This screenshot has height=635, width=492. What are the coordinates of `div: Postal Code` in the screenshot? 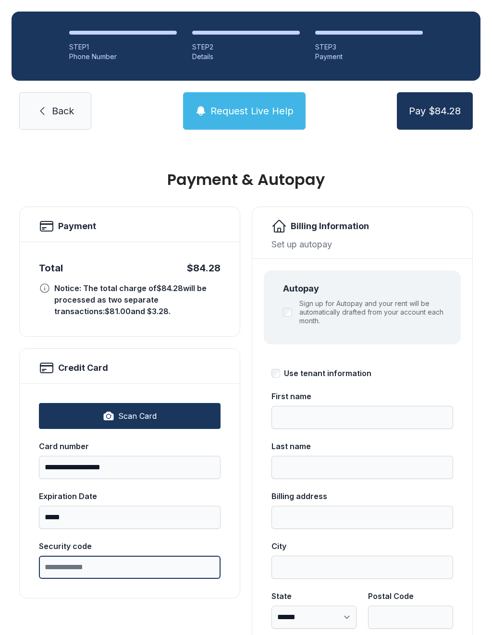 It's located at (410, 596).